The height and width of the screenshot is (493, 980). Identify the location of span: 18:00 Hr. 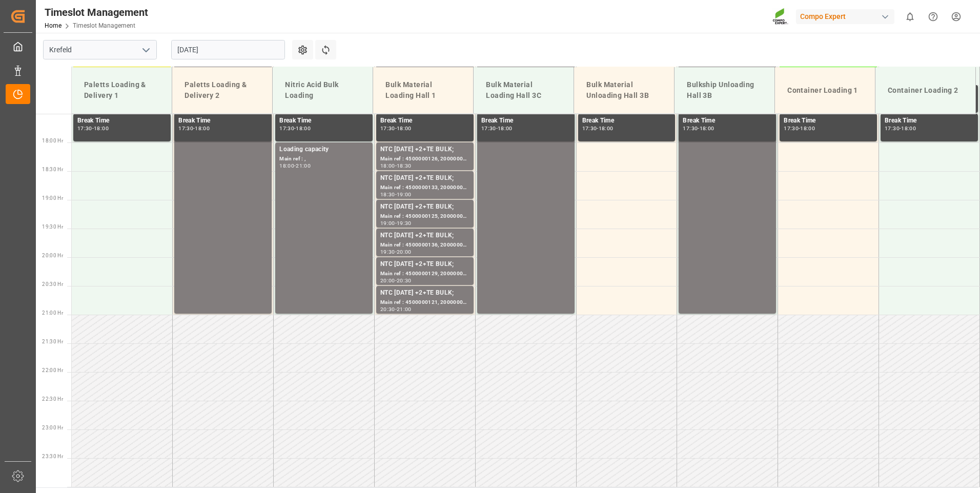
(52, 140).